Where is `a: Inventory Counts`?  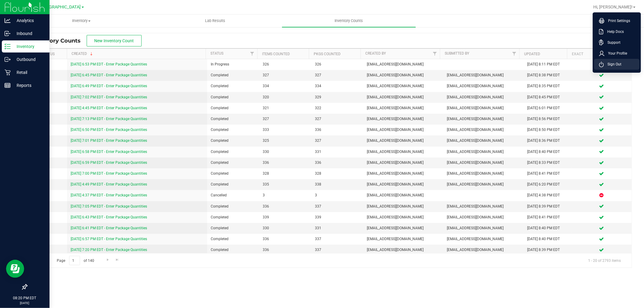 a: Inventory Counts is located at coordinates (348, 21).